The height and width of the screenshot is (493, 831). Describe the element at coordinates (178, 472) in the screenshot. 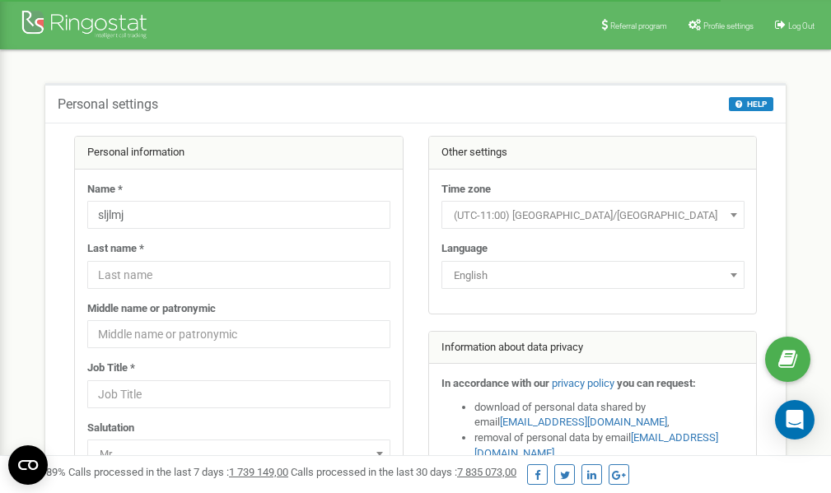

I see `span: Calls processed in the last 7 days :` at that location.